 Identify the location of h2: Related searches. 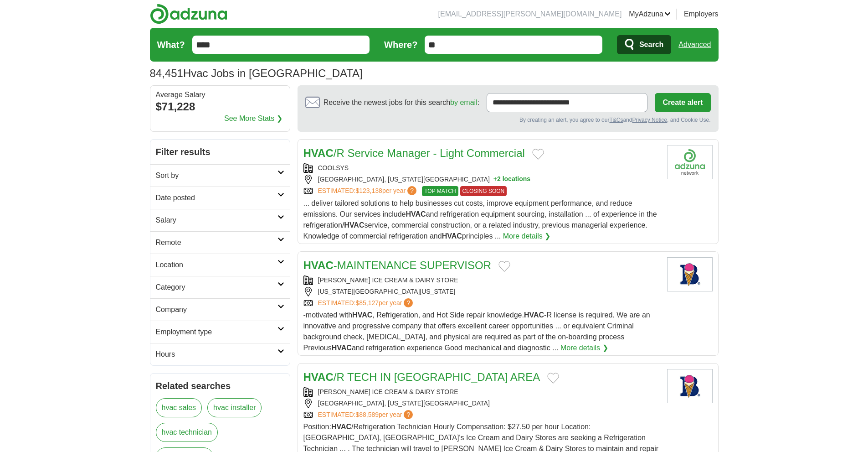
(220, 386).